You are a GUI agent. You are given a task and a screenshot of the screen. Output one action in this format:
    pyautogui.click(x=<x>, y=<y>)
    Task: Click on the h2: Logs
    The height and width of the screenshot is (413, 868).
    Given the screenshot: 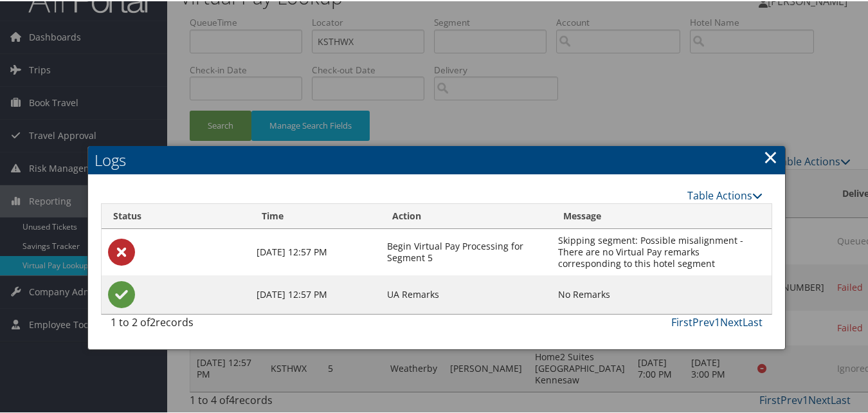 What is the action you would take?
    pyautogui.click(x=436, y=159)
    